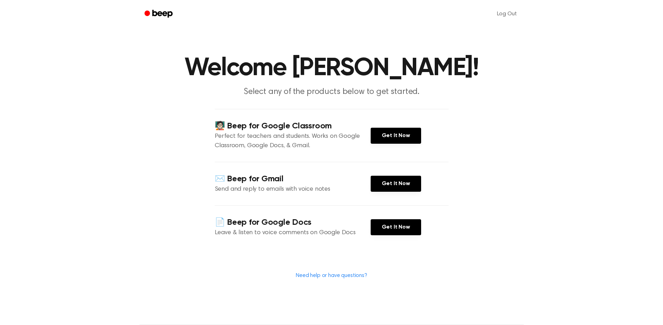  Describe the element at coordinates (293, 233) in the screenshot. I see `p: Leave & listen to voice comments on Google Docs` at that location.